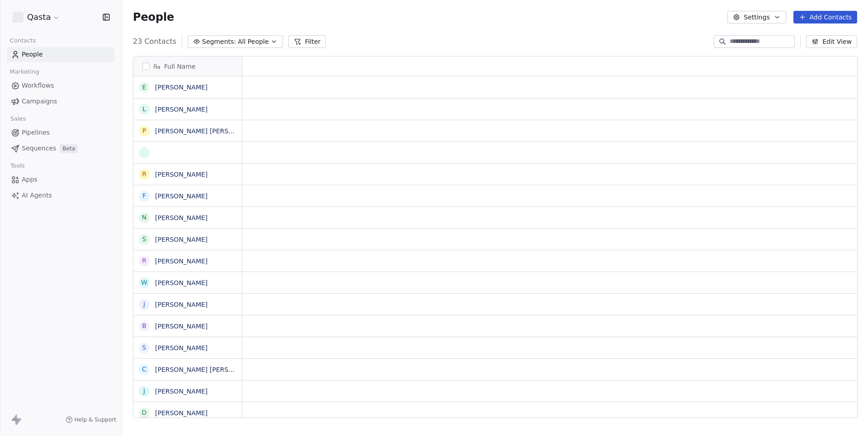 This screenshot has width=868, height=436. What do you see at coordinates (832, 42) in the screenshot?
I see `button: Edit View` at bounding box center [832, 42].